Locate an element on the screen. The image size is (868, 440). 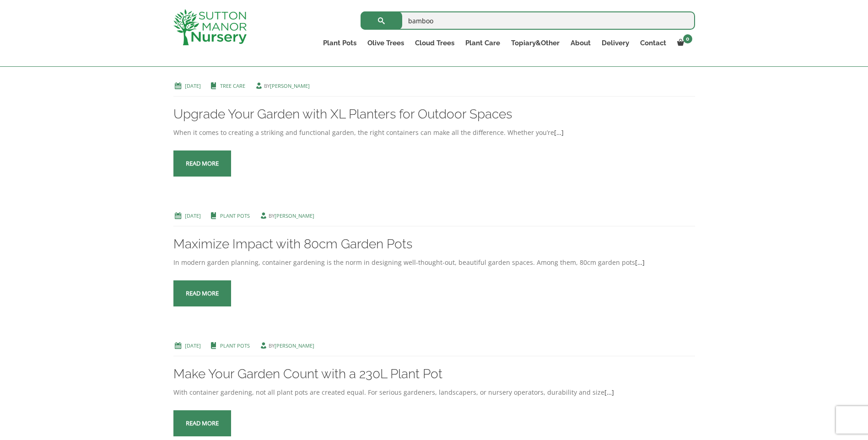
a: Contact is located at coordinates (653, 43).